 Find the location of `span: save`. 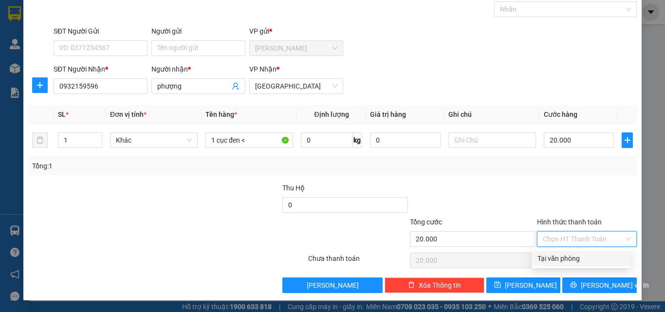

span: save is located at coordinates (497, 285).